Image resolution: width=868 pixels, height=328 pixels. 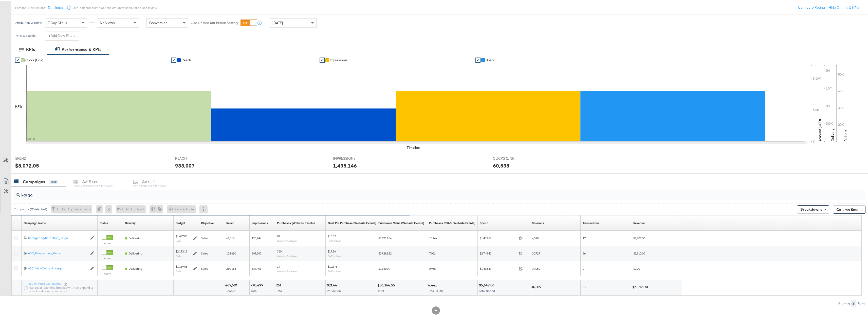 I want to click on div: Spend, so click(x=484, y=222).